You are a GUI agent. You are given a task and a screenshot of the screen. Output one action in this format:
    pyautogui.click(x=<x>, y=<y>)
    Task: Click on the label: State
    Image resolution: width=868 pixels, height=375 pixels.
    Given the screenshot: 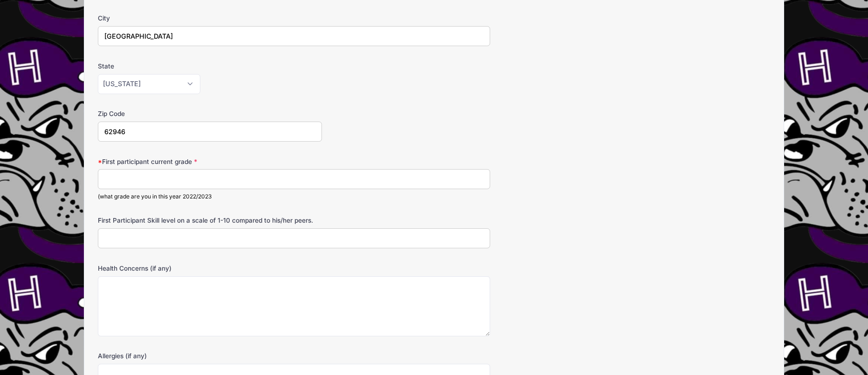 What is the action you would take?
    pyautogui.click(x=210, y=66)
    